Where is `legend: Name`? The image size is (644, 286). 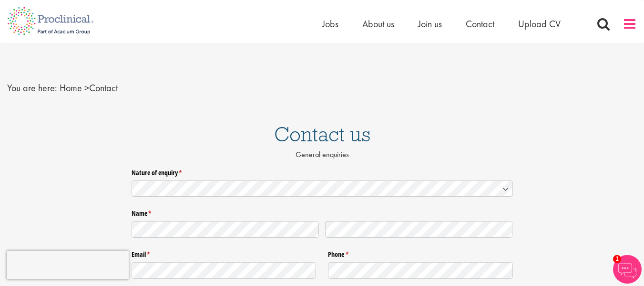
legend: Name is located at coordinates (322, 211).